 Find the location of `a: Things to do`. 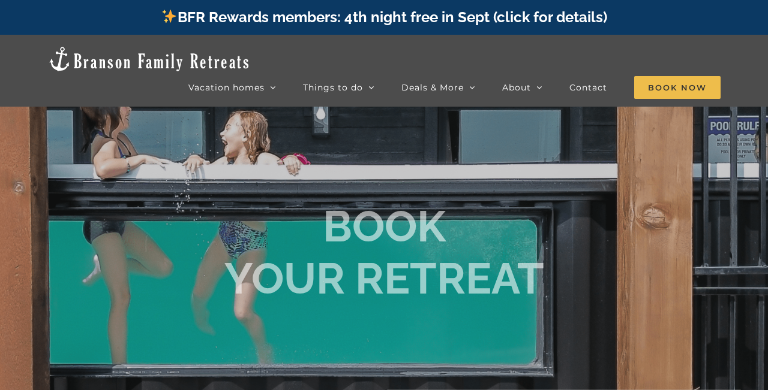

a: Things to do is located at coordinates (338, 88).